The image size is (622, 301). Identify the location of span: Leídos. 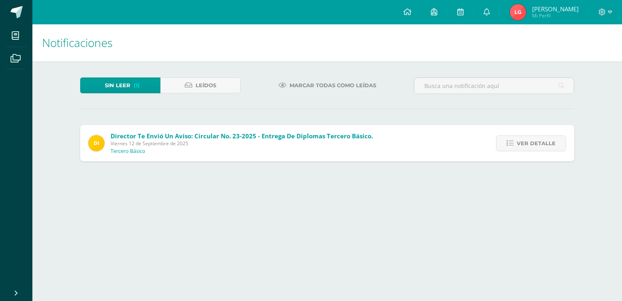
(206, 85).